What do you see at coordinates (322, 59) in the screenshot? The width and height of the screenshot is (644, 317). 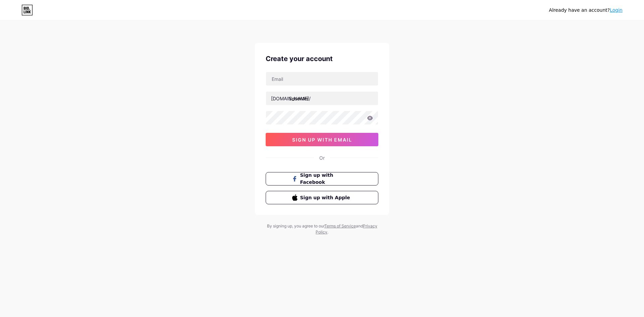 I see `div: Create your account` at bounding box center [322, 59].